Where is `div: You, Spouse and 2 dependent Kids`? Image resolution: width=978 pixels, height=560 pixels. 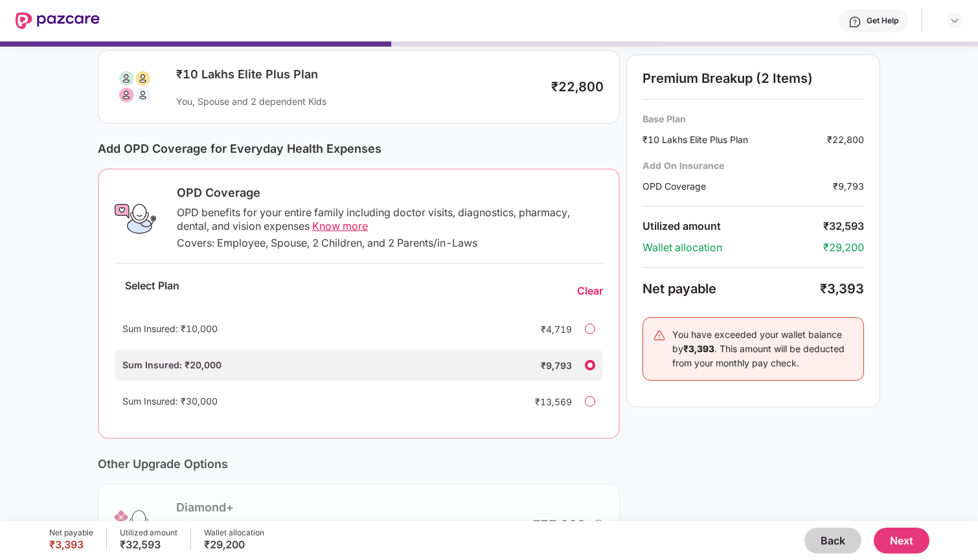
div: You, Spouse and 2 dependent Kids is located at coordinates (357, 101).